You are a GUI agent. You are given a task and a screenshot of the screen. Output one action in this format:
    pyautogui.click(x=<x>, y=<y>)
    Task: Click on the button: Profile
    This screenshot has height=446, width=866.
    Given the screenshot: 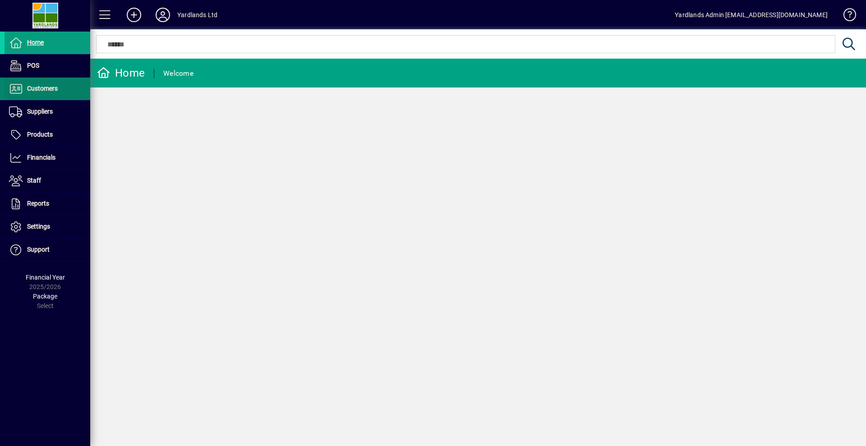 What is the action you would take?
    pyautogui.click(x=163, y=15)
    